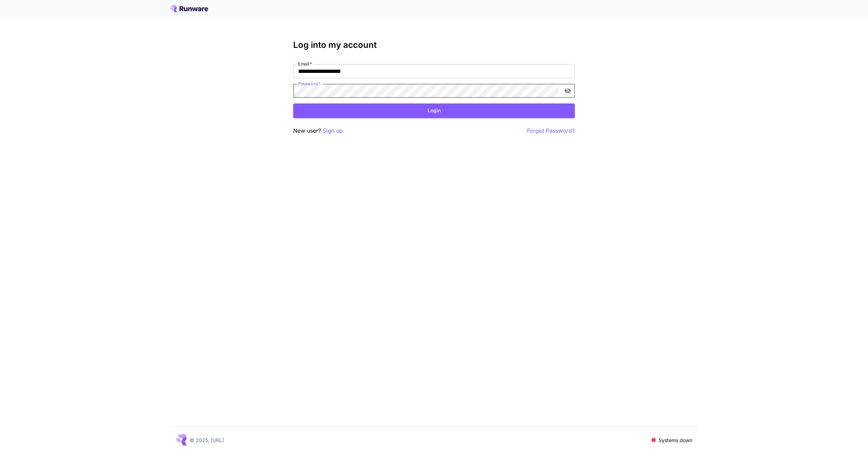  I want to click on p: New user?, so click(318, 131).